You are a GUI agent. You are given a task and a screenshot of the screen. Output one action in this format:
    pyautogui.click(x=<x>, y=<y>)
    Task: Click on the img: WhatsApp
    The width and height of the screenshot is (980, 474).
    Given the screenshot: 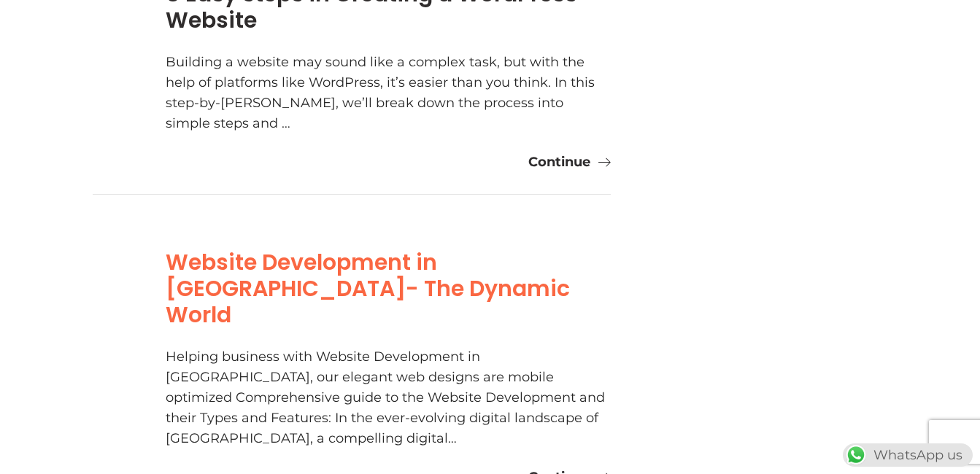 What is the action you would take?
    pyautogui.click(x=856, y=455)
    